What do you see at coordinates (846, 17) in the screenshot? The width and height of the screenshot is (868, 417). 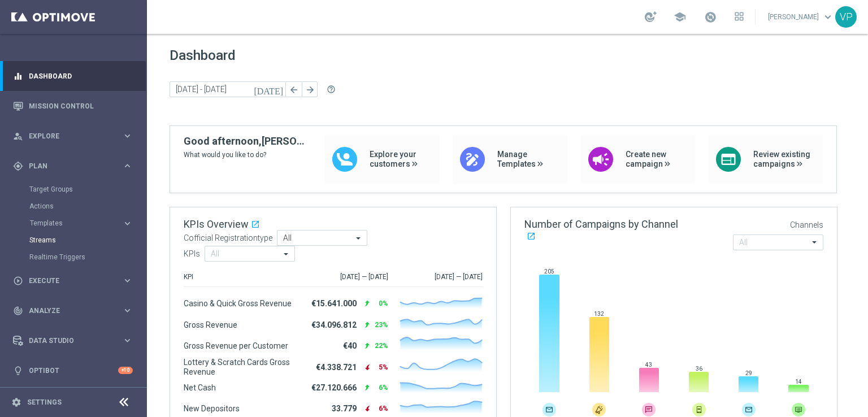 I see `div: VP` at bounding box center [846, 17].